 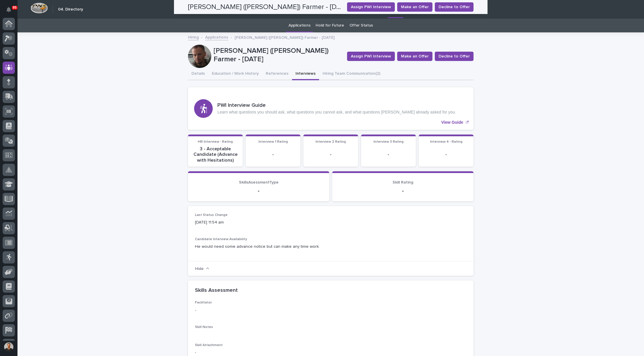 What do you see at coordinates (402, 183) in the screenshot?
I see `span: Skill Rating` at bounding box center [402, 183].